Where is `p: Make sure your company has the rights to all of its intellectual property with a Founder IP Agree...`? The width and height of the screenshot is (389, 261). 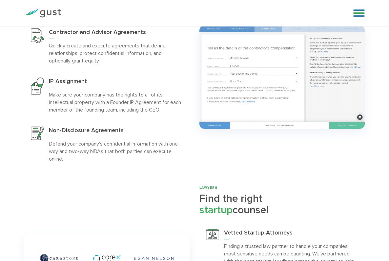 p: Make sure your company has the rights to all of its intellectual property with a Founder IP Agree... is located at coordinates (116, 102).